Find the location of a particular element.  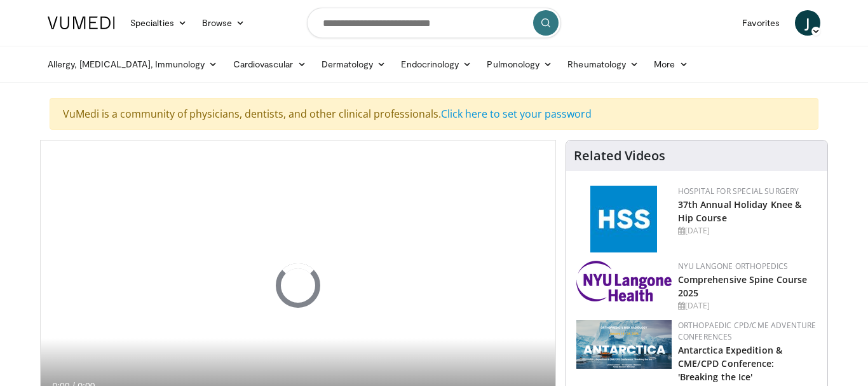

a: Favorites is located at coordinates (761, 23).